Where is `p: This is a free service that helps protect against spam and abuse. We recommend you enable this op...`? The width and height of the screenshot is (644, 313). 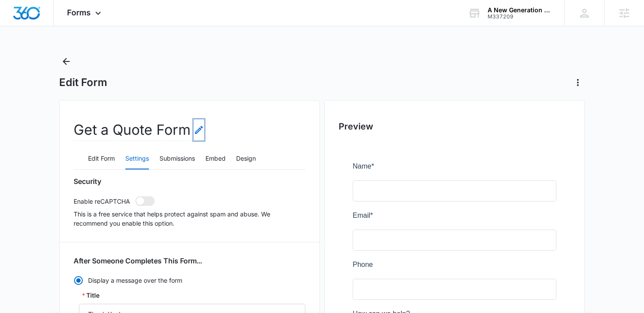
p: This is a free service that helps protect against spam and abuse. We recommend you enable this op... is located at coordinates (189, 218).